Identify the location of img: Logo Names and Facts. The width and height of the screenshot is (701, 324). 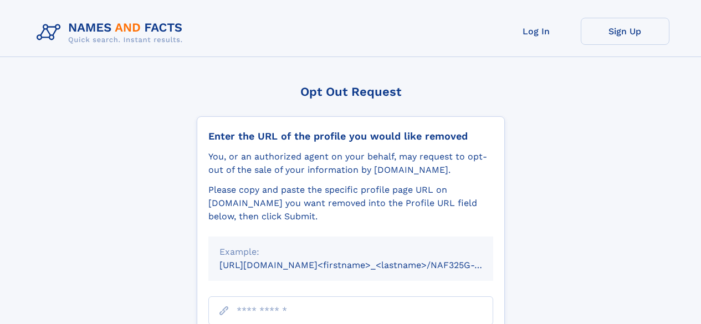
(112, 33).